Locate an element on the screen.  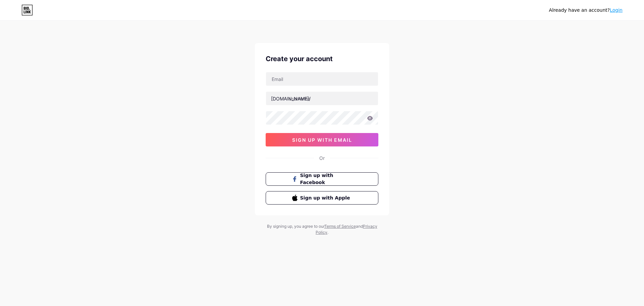
div: Already have an account? is located at coordinates (586, 10).